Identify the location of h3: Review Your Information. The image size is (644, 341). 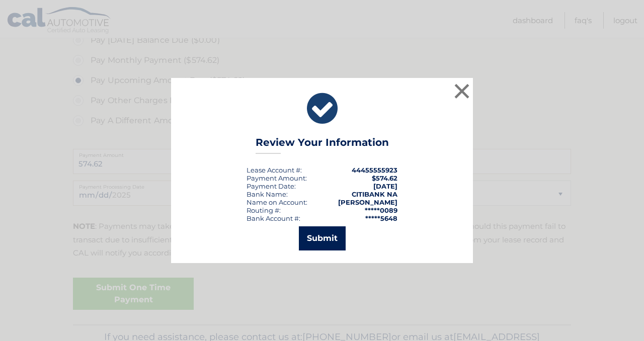
(322, 145).